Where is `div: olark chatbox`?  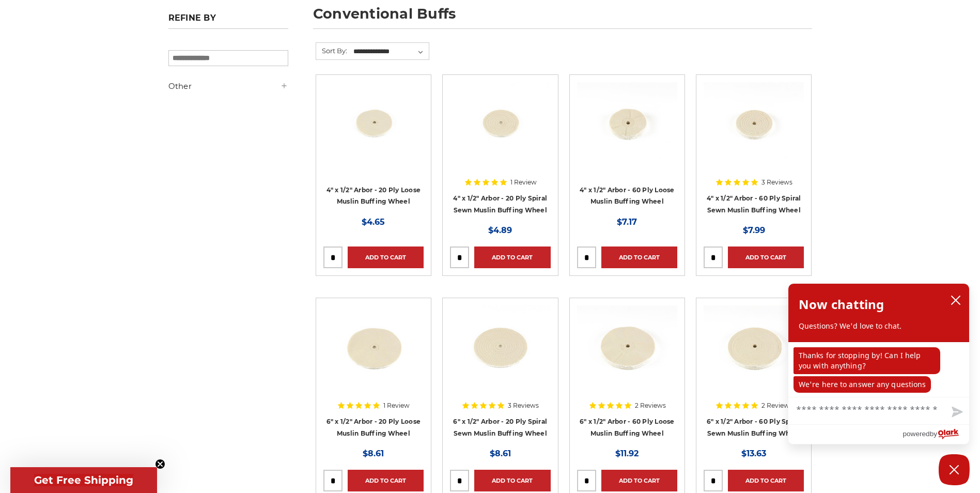
div: olark chatbox is located at coordinates (879, 364).